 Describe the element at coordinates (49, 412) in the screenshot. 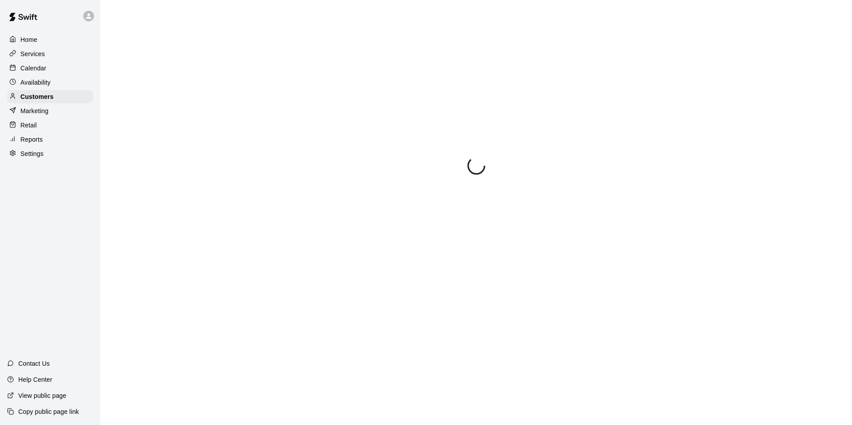

I see `p: Copy public page link` at that location.